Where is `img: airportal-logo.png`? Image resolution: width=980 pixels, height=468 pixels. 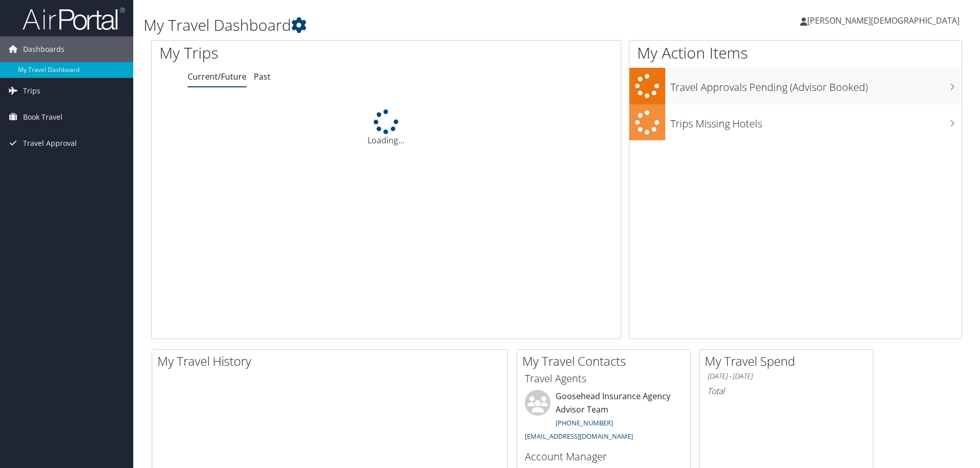 img: airportal-logo.png is located at coordinates (73, 19).